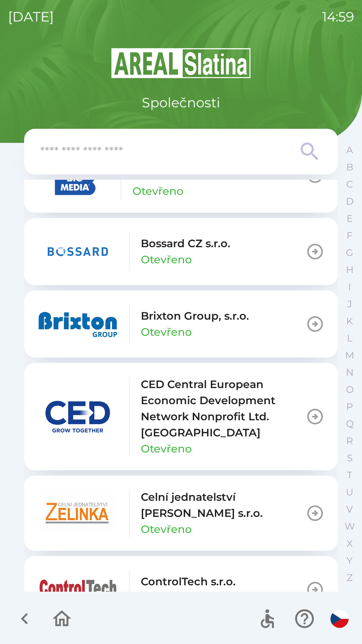 The height and width of the screenshot is (644, 362). I want to click on p: Q, so click(350, 424).